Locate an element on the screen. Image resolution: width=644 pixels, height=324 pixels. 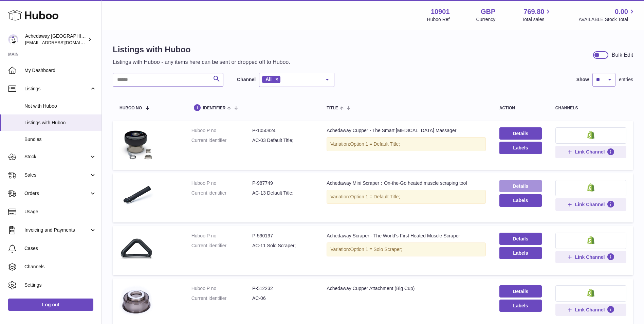
span: Listings with Huboo is located at coordinates (61, 122).